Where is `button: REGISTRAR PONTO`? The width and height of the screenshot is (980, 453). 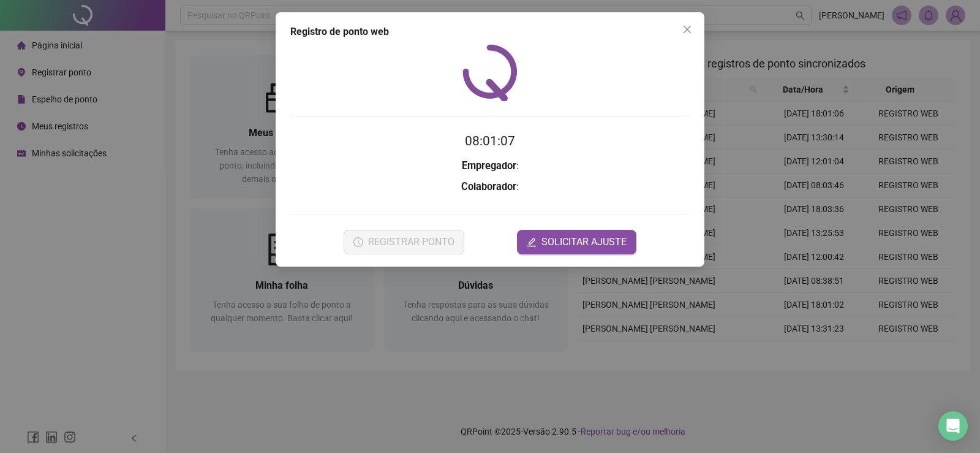
button: REGISTRAR PONTO is located at coordinates (404, 243).